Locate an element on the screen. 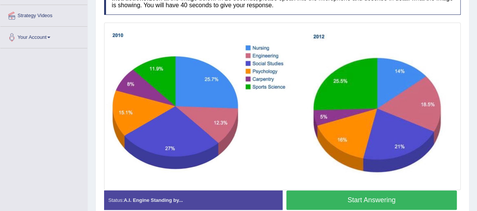 This screenshot has height=211, width=477. a: Strategy Videos is located at coordinates (44, 14).